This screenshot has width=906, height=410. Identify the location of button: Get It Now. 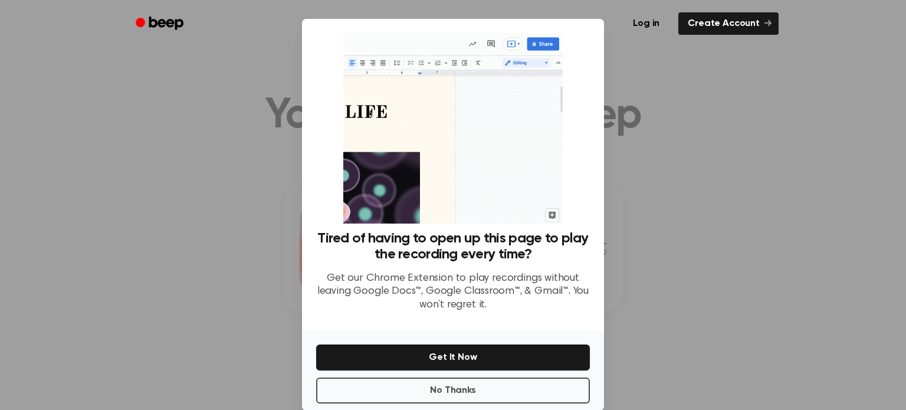
(453, 357).